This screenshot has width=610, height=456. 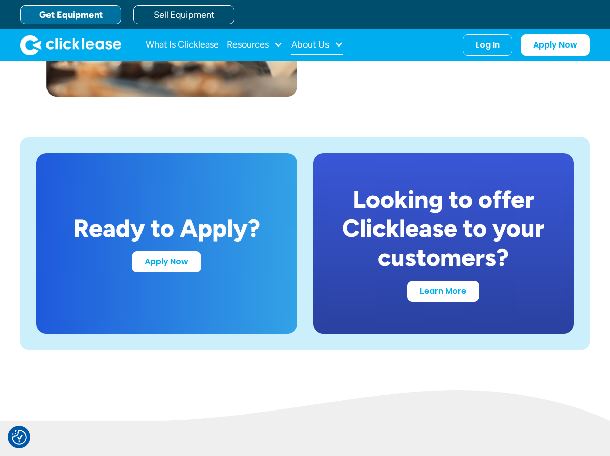 I want to click on button: Consent Preferences, so click(x=19, y=437).